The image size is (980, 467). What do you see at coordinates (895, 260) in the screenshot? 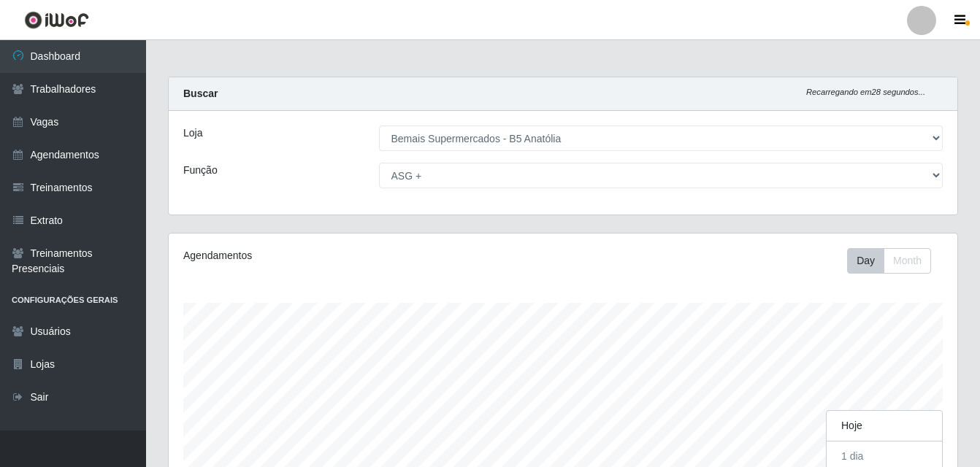
I see `div: Toolbar with button groups` at bounding box center [895, 260].